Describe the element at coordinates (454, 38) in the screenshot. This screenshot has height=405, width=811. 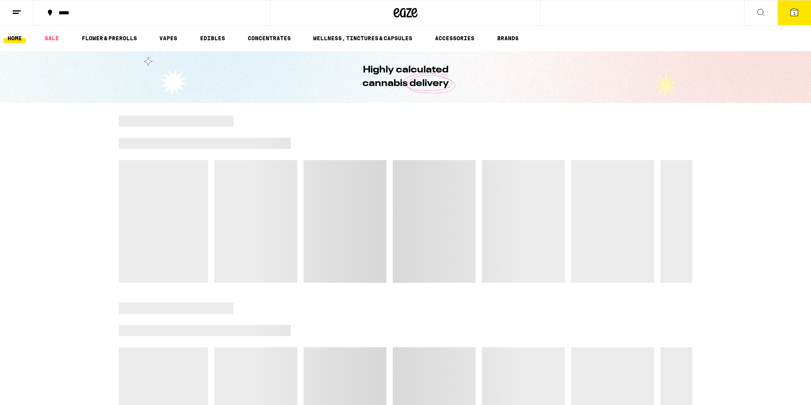
I see `a: ACCESSORIES` at that location.